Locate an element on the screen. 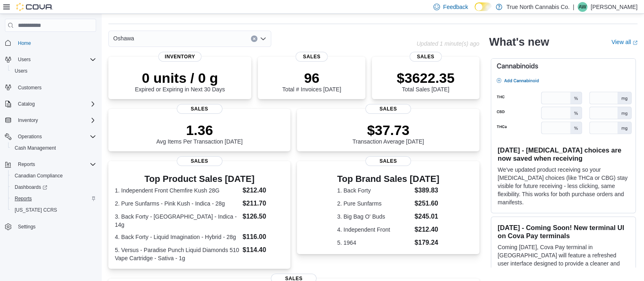  p: $37.73 is located at coordinates (388, 130).